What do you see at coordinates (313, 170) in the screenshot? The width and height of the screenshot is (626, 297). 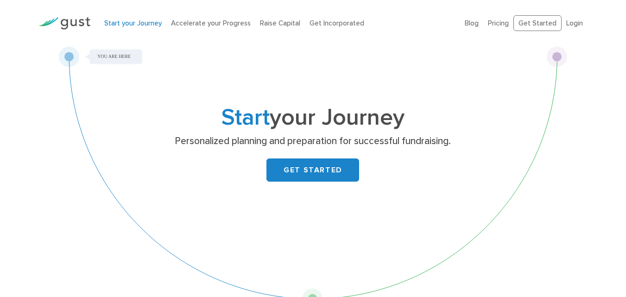 I see `a: GET STARTED` at bounding box center [313, 170].